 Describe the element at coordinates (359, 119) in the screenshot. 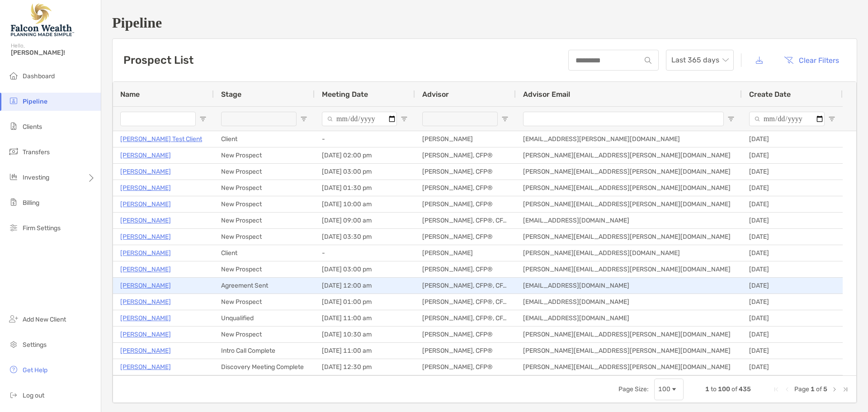

I see `input: Meeting Date Filter Input` at that location.